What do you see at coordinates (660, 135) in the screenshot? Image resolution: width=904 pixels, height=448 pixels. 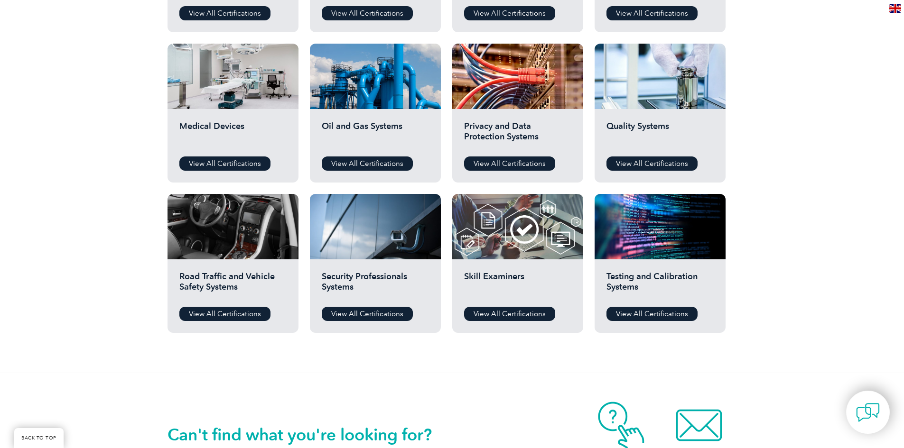 I see `h2: Quality Systems` at bounding box center [660, 135].